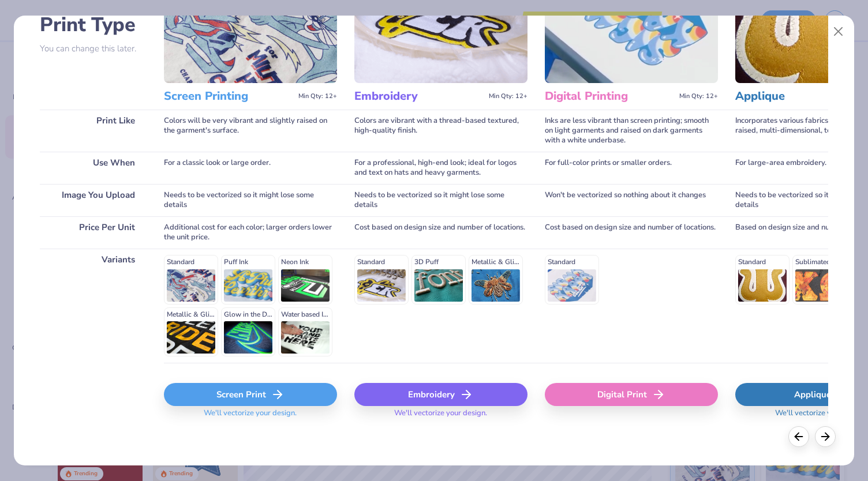  Describe the element at coordinates (250, 130) in the screenshot. I see `div: Colors will be very vibrant and slightly raised on the garment's surface.` at that location.